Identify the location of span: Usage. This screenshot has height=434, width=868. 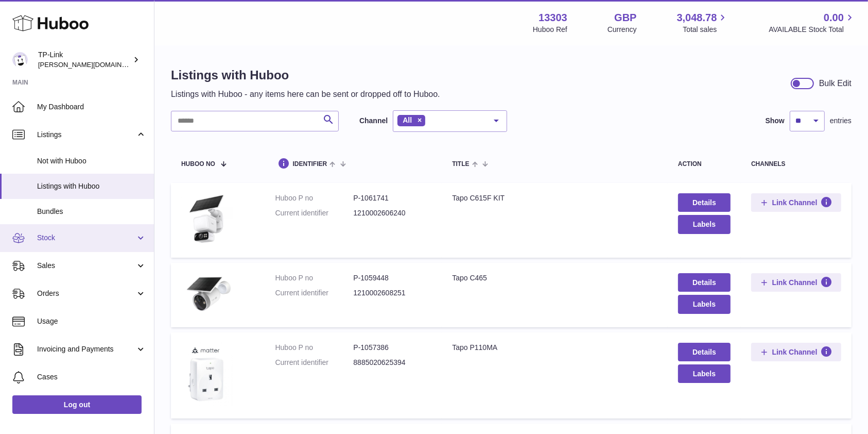
(92, 322).